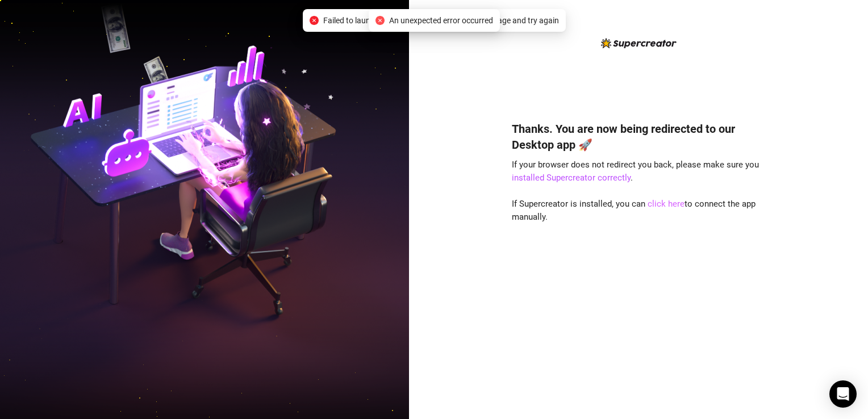 Image resolution: width=868 pixels, height=419 pixels. What do you see at coordinates (571, 178) in the screenshot?
I see `a: installed Supercreator correctly` at bounding box center [571, 178].